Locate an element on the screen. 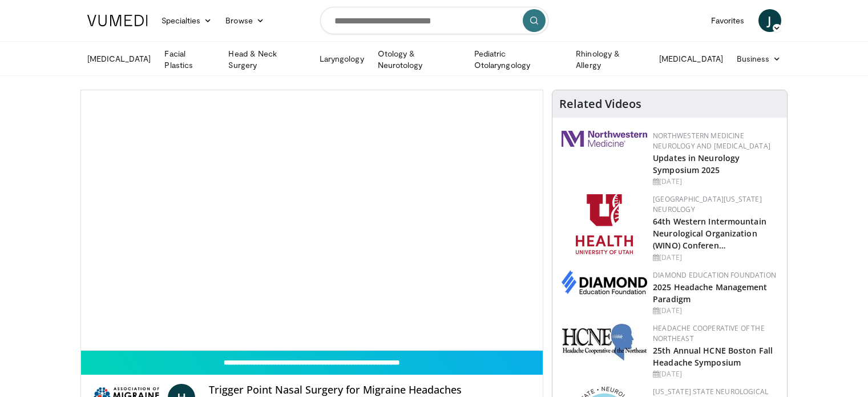 This screenshot has height=397, width=868. a: Favorites is located at coordinates (727, 20).